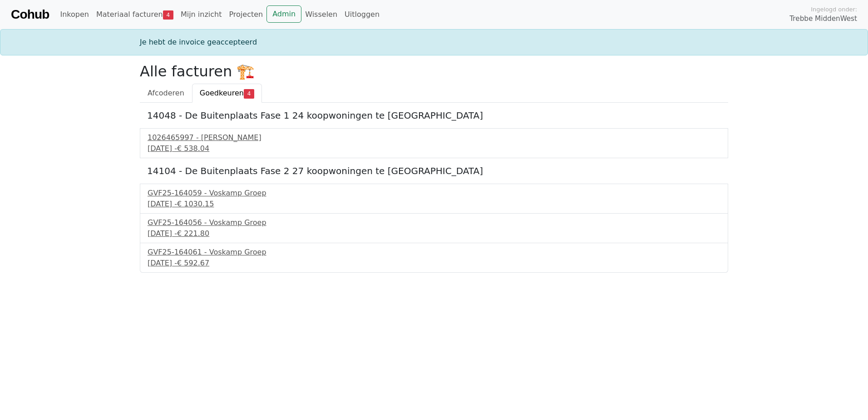 The height and width of the screenshot is (420, 868). I want to click on div: GVF25-164061 - Voskamp Groep, so click(434, 252).